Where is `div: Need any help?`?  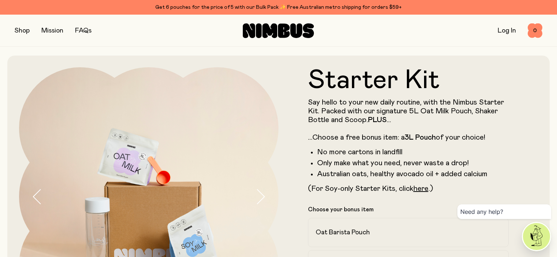
div: Need any help? is located at coordinates (504, 212).